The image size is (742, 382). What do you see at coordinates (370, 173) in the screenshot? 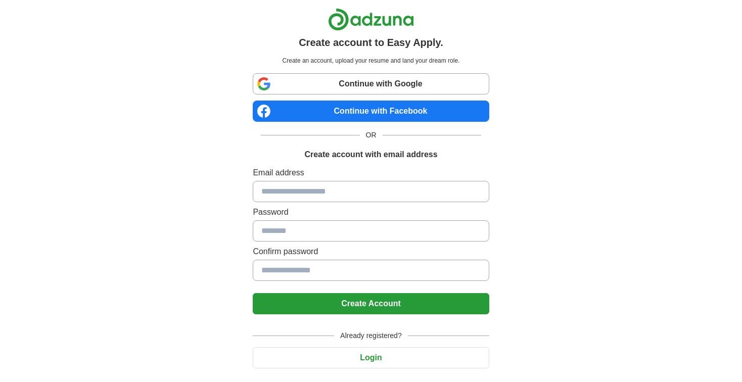
I see `label: Email address` at bounding box center [370, 173].